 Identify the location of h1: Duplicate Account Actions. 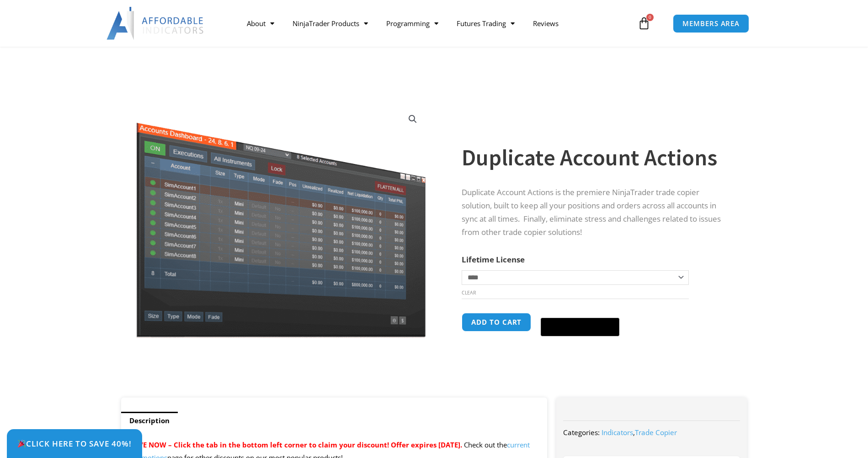
(595, 157).